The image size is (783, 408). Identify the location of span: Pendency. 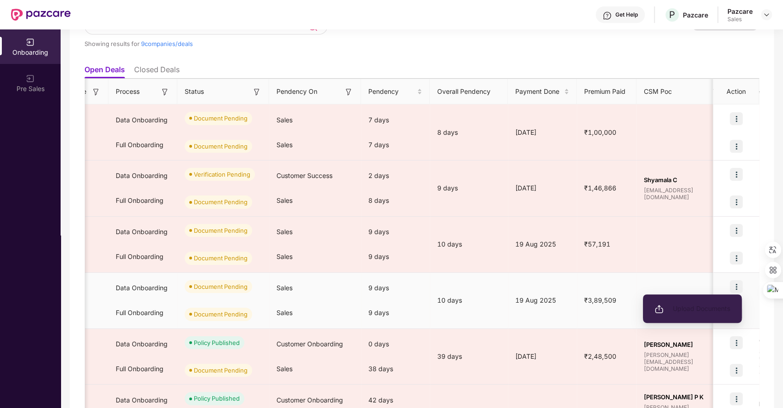
(392, 91).